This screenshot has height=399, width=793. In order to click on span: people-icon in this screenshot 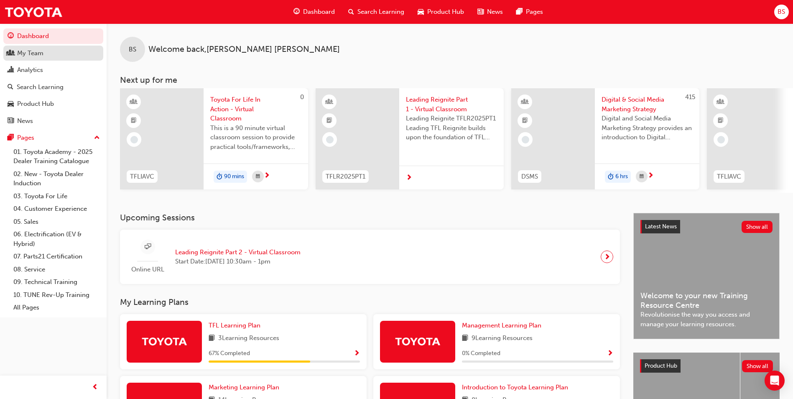, I will do `click(10, 54)`.